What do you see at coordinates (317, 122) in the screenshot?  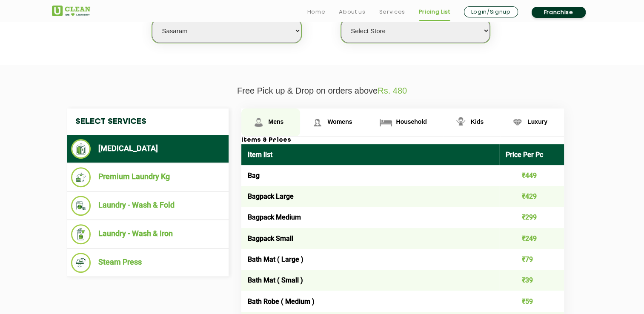 I see `img: Womens` at bounding box center [317, 122].